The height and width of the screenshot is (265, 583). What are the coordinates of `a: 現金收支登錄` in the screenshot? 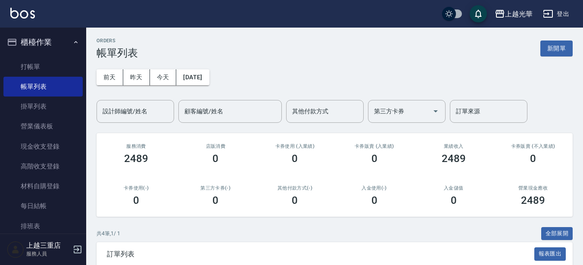 It's located at (43, 146).